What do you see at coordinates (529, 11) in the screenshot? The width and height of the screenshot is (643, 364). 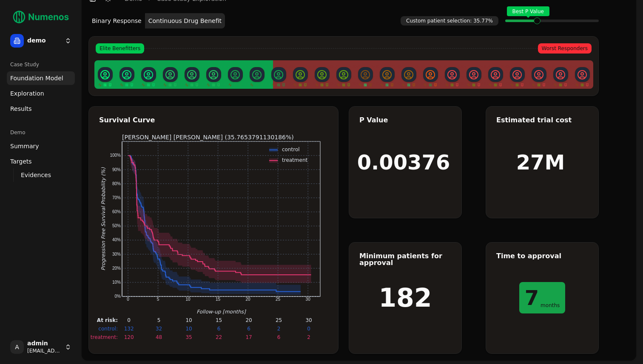 I see `span: Best P Value` at bounding box center [529, 11].